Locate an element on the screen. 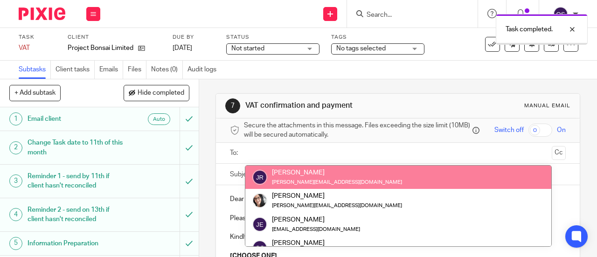 The height and width of the screenshot is (257, 597). div: 3 is located at coordinates (16, 181).